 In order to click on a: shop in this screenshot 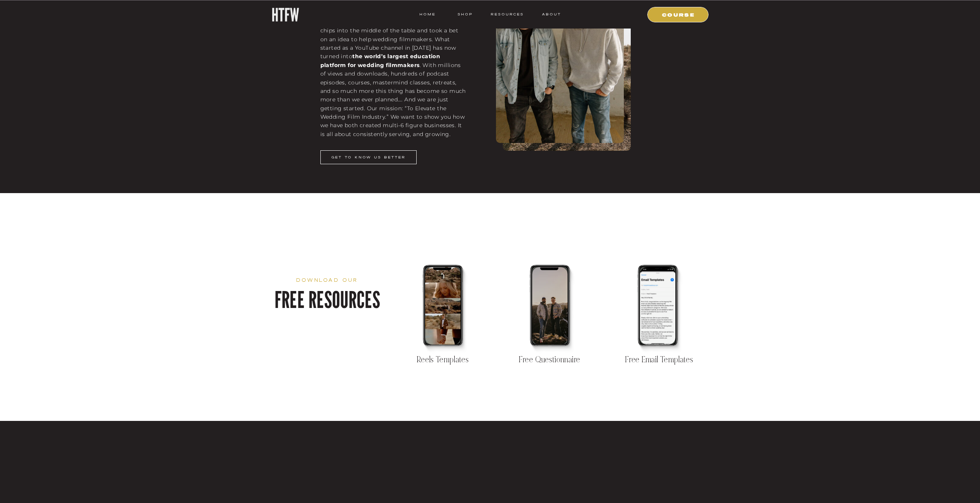, I will do `click(465, 14)`.